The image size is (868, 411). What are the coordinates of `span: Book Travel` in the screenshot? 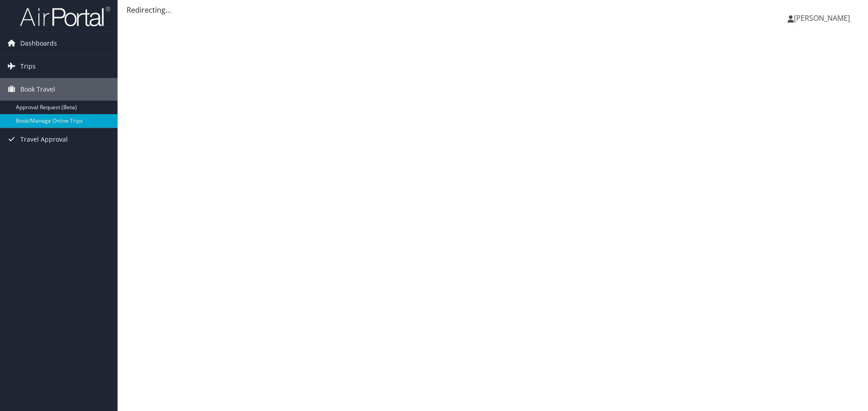 It's located at (37, 89).